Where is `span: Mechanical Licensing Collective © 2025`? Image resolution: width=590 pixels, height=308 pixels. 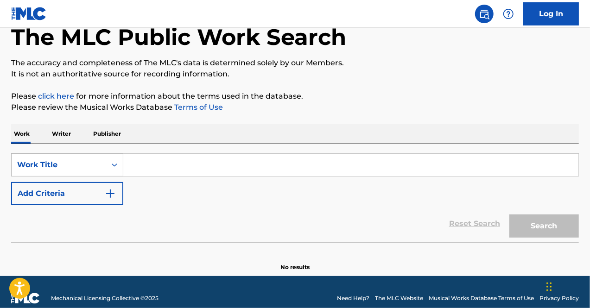
span: Mechanical Licensing Collective © 2025 is located at coordinates (105, 298).